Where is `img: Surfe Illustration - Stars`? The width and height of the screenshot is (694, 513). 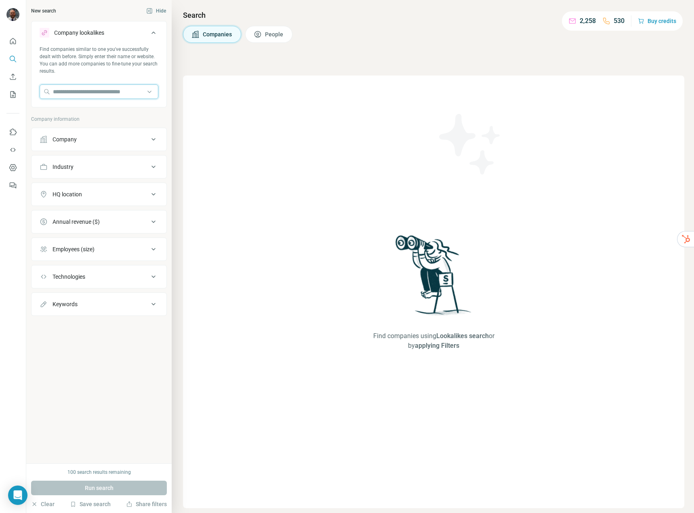 img: Surfe Illustration - Stars is located at coordinates (470, 144).